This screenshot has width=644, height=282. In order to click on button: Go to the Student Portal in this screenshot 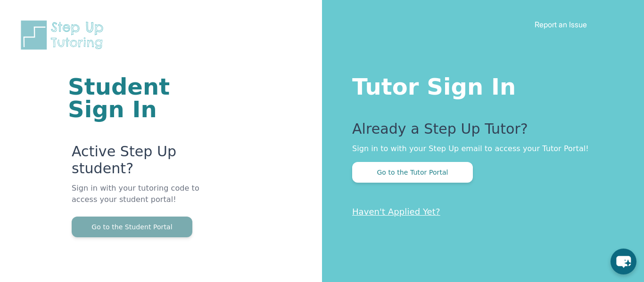, I will do `click(132, 227)`.